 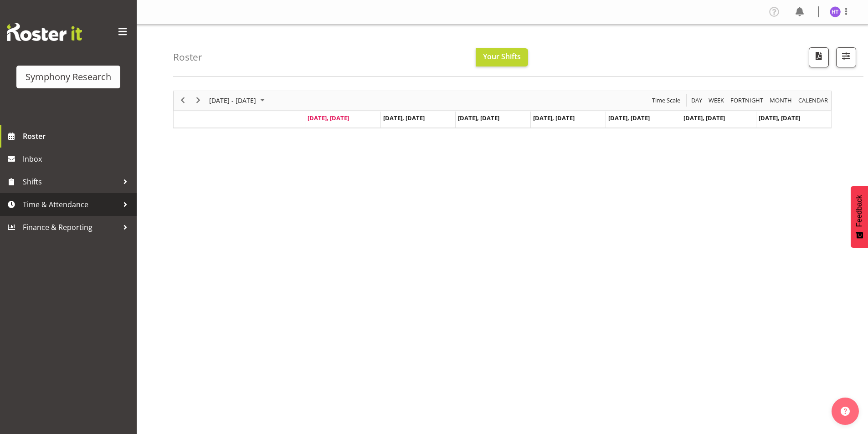 What do you see at coordinates (198, 100) in the screenshot?
I see `button: Next` at bounding box center [198, 100].